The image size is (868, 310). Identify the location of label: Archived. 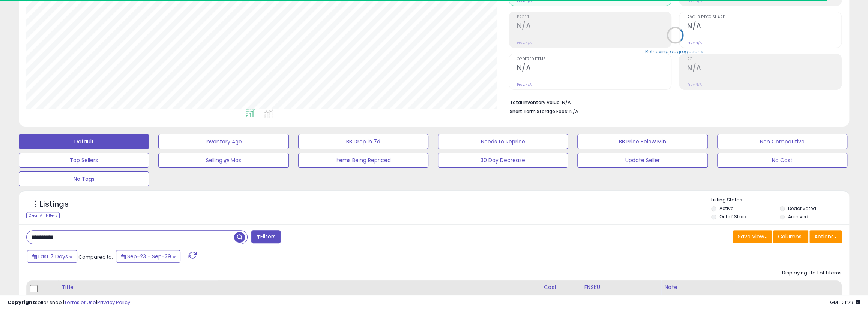
(798, 216).